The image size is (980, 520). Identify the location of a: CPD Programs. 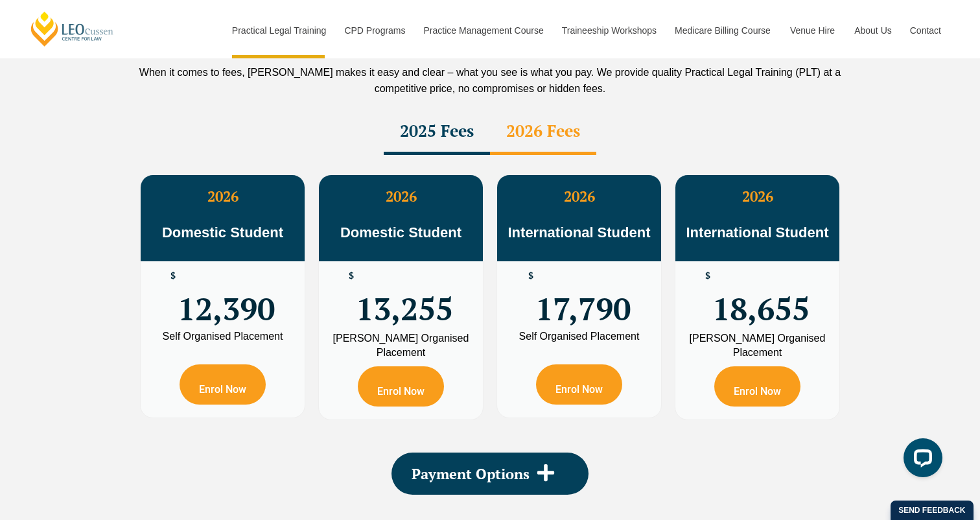
(374, 30).